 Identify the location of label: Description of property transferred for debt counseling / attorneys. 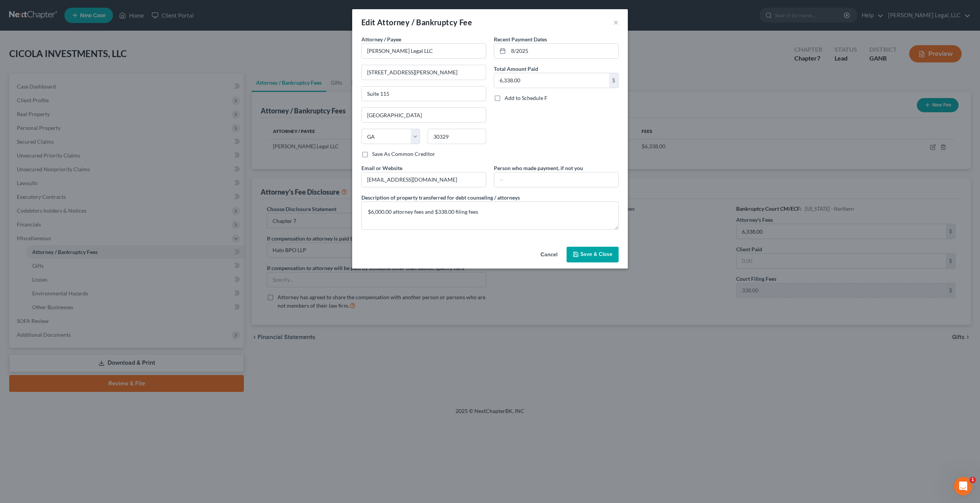
(441, 197).